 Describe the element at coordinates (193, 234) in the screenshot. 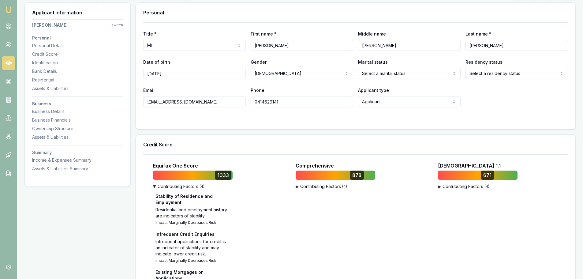

I see `p: Infrequent Credit Enquiries` at that location.